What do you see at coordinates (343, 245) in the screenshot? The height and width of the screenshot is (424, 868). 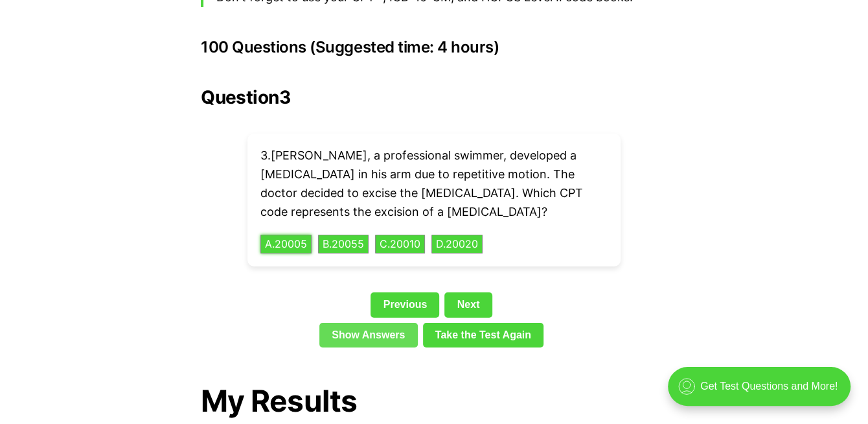 I see `button: B.20055` at bounding box center [343, 245].